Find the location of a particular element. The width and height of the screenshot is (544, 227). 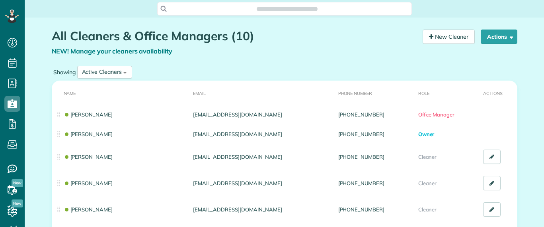

th: Name is located at coordinates (121, 92).